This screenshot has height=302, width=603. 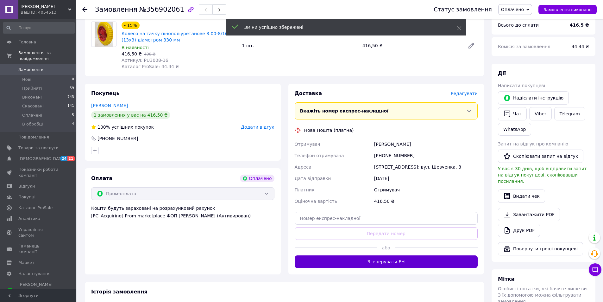 I want to click on span: Комісія за замовлення, so click(x=524, y=47).